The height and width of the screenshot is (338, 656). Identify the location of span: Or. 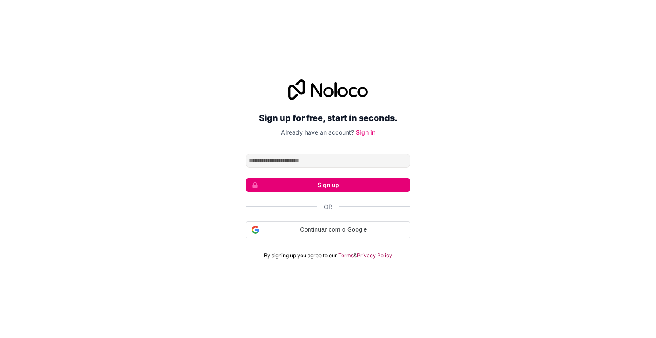
(328, 207).